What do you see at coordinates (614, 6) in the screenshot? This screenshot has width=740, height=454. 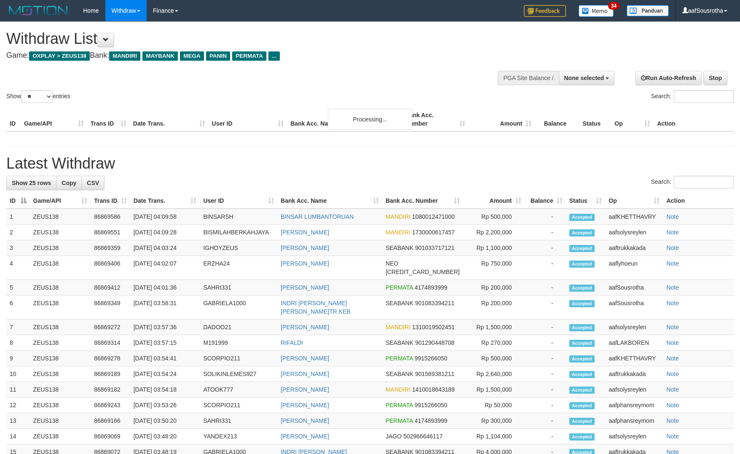 I see `span: 34` at bounding box center [614, 6].